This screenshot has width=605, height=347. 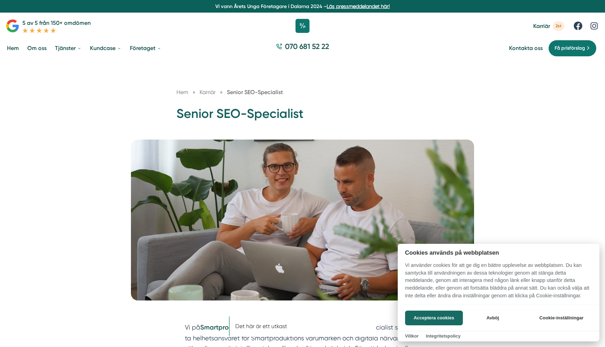 What do you see at coordinates (412, 336) in the screenshot?
I see `a: Villkor` at bounding box center [412, 336].